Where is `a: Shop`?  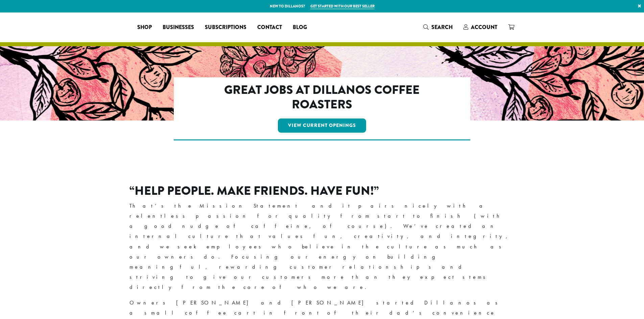
a: Shop is located at coordinates (144, 27).